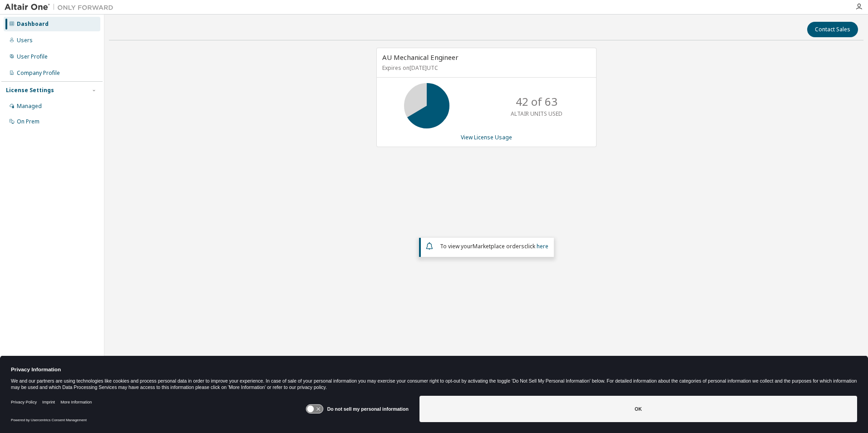 The height and width of the screenshot is (433, 868). I want to click on button: Contact Sales, so click(833, 30).